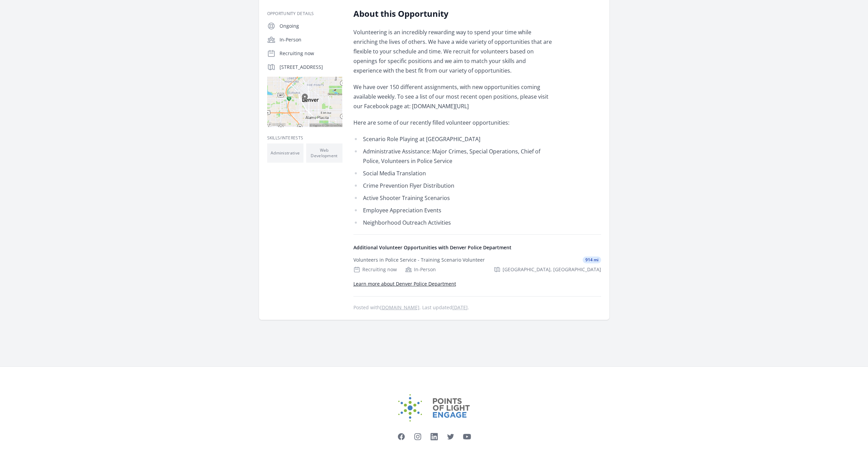 This screenshot has width=868, height=450. Describe the element at coordinates (592, 260) in the screenshot. I see `span: 914 mi` at that location.